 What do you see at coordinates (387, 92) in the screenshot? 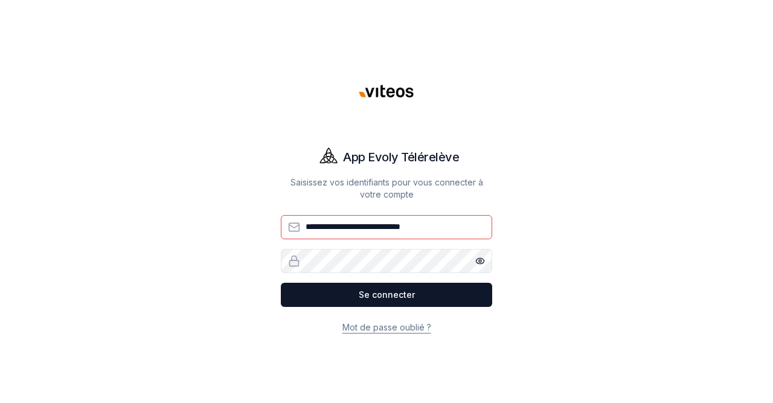
I see `img: Viteos - CAD Logo` at bounding box center [387, 92].